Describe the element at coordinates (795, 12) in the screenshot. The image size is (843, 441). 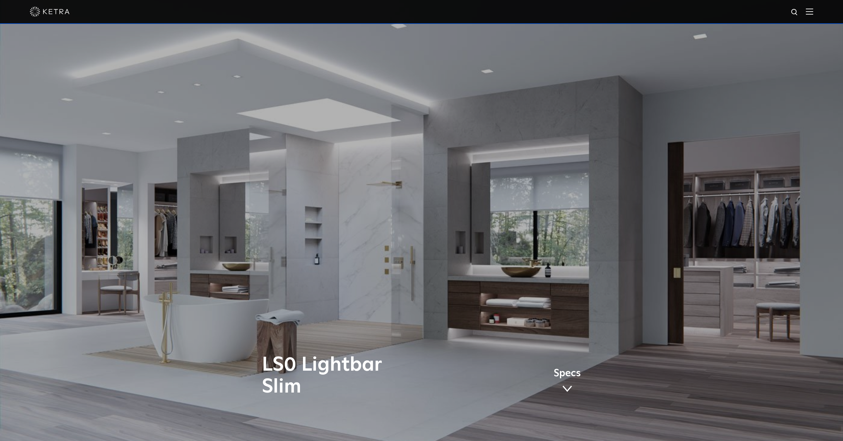
I see `img: search icon` at that location.